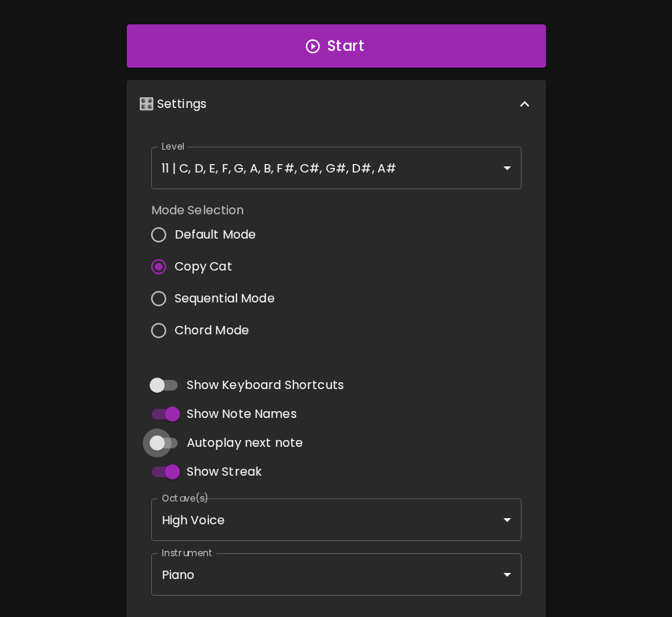 This screenshot has height=617, width=672. What do you see at coordinates (336, 46) in the screenshot?
I see `button: Start` at bounding box center [336, 46].